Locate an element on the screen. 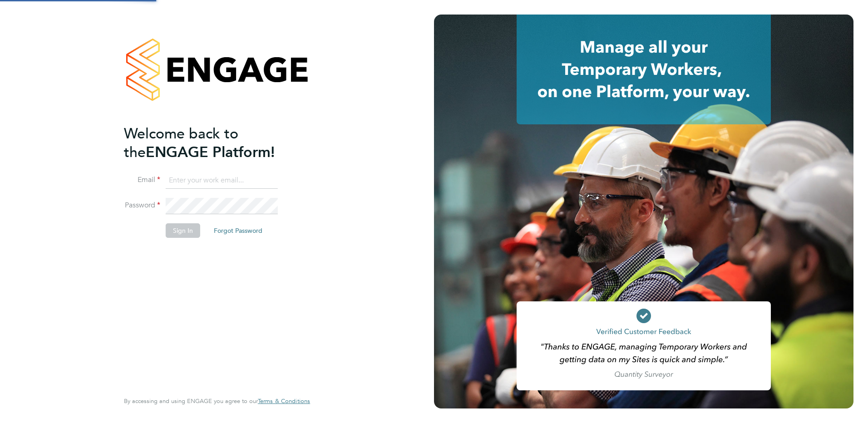  label: Password is located at coordinates (142, 205).